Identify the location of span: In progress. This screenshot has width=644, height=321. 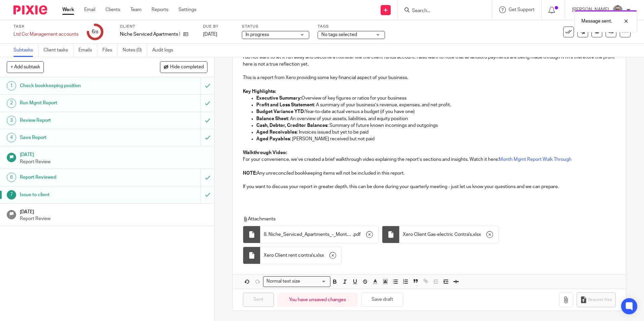
(258, 35).